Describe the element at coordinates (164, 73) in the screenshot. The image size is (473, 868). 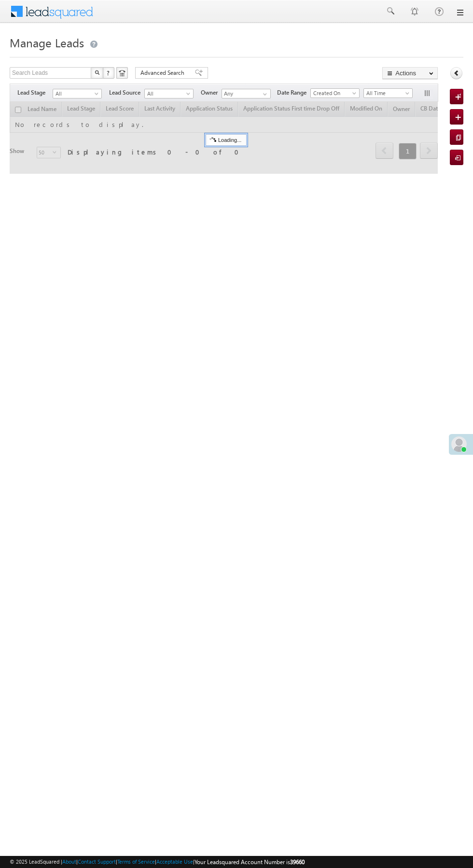
I see `span: Advanced Search` at that location.